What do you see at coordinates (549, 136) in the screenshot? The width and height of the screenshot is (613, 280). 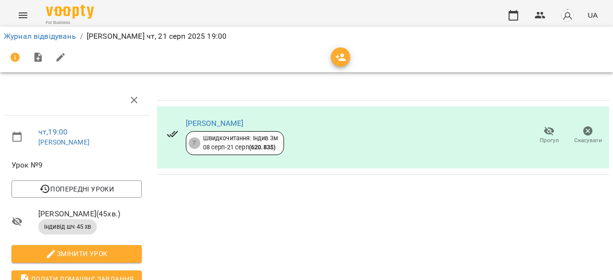 I see `button: Прогул` at bounding box center [549, 136].